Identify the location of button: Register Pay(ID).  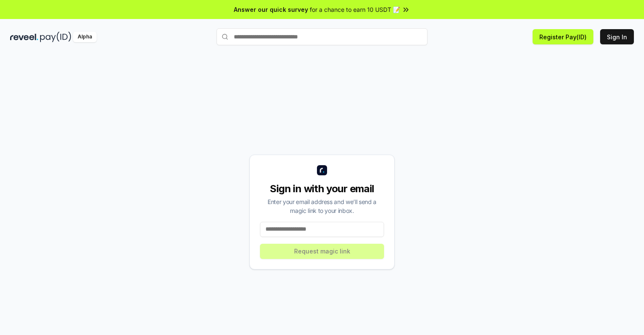
(562, 37).